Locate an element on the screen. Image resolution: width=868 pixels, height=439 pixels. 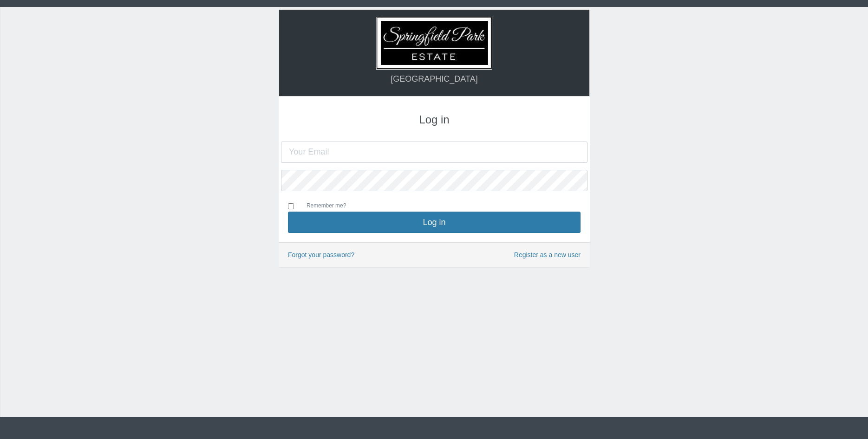
input: Your Email is located at coordinates (434, 152).